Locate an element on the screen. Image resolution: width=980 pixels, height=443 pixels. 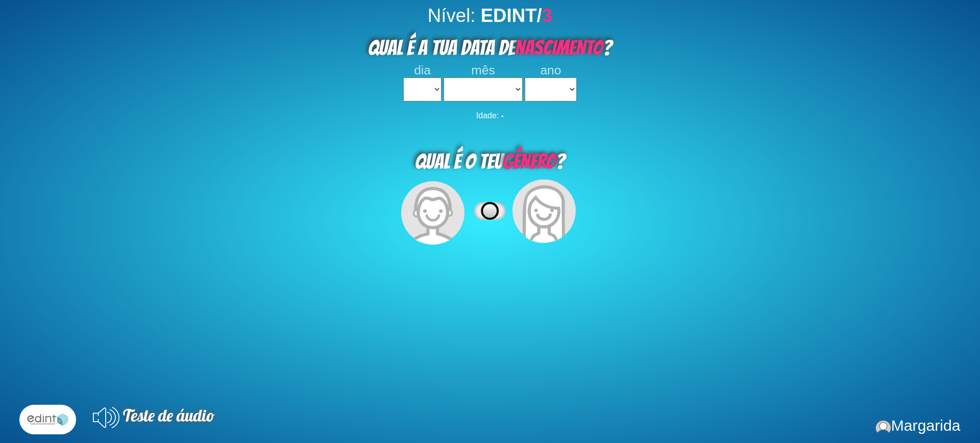
img: l is located at coordinates (48, 420).